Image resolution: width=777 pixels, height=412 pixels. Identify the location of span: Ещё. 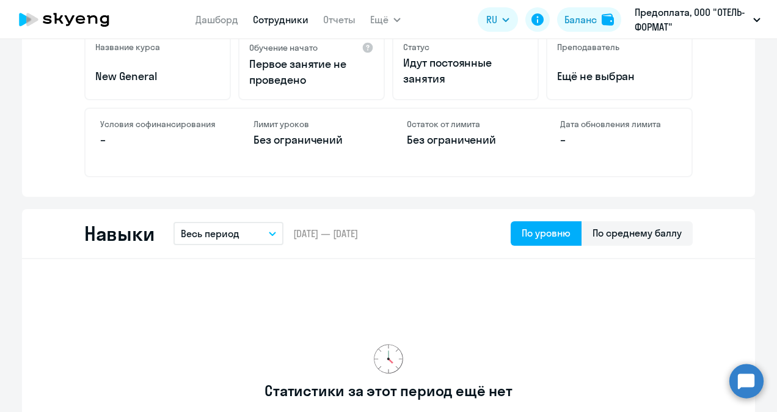
(379, 20).